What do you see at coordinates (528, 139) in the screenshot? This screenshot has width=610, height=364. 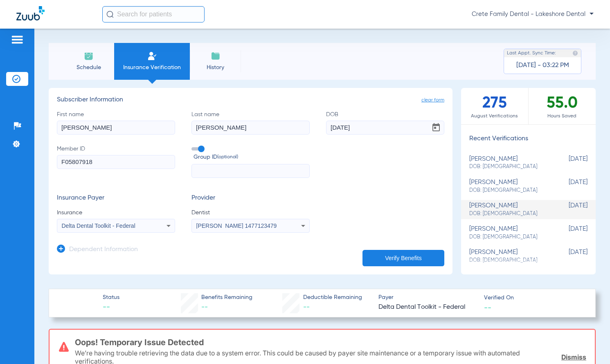 I see `h3: Recent Verifications` at bounding box center [528, 139].